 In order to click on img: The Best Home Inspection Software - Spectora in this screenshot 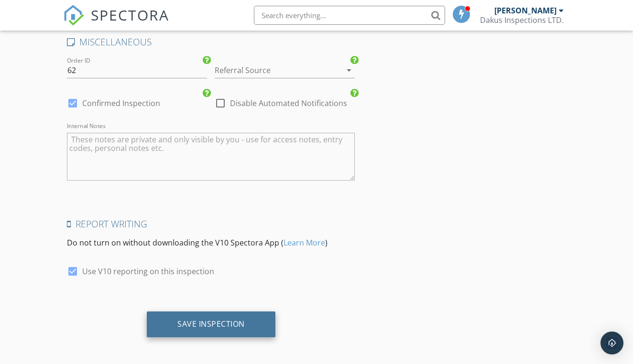, I will do `click(74, 15)`.